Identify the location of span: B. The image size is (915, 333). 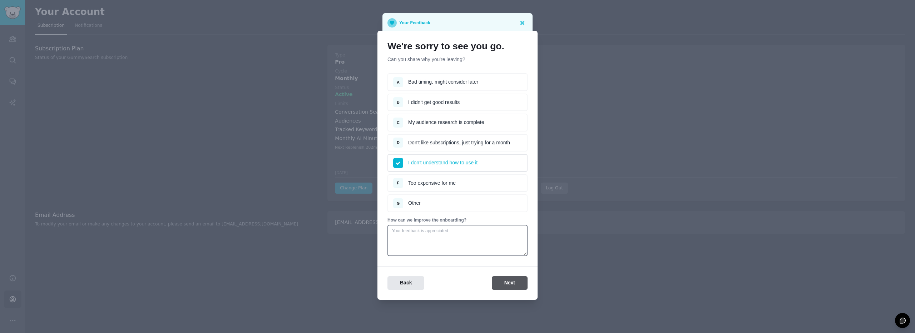
(398, 102).